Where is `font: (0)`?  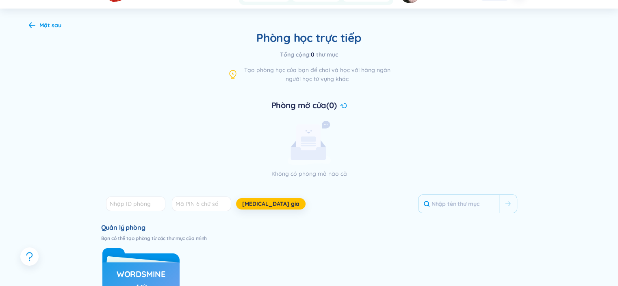
font: (0) is located at coordinates (331, 105).